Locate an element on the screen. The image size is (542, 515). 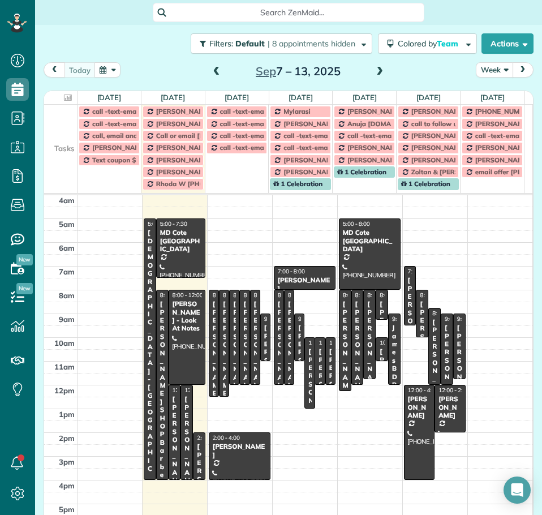
span: 5pm is located at coordinates (67, 509).